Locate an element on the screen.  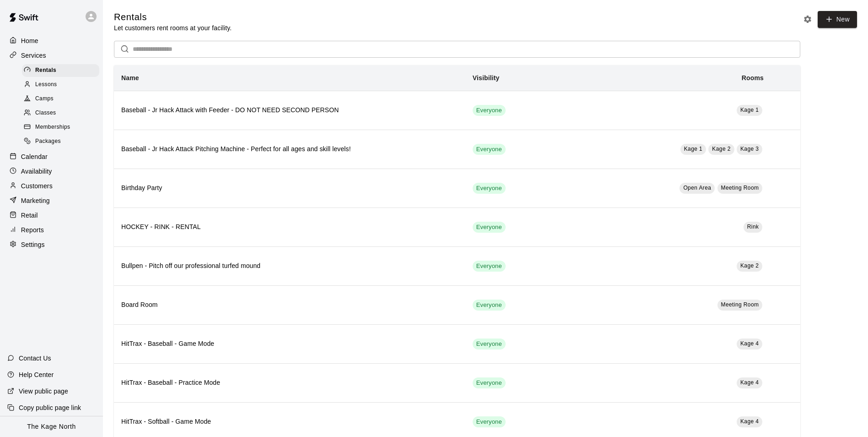
span: Open Area is located at coordinates (697, 188).